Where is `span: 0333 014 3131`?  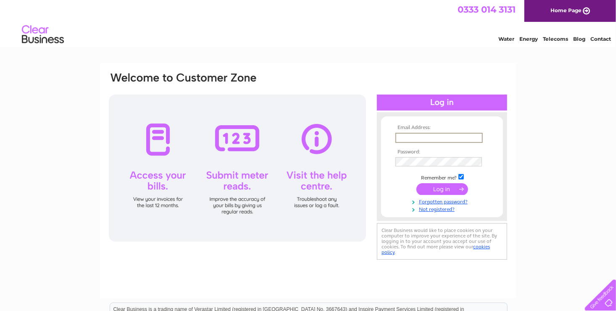 span: 0333 014 3131 is located at coordinates (487, 9).